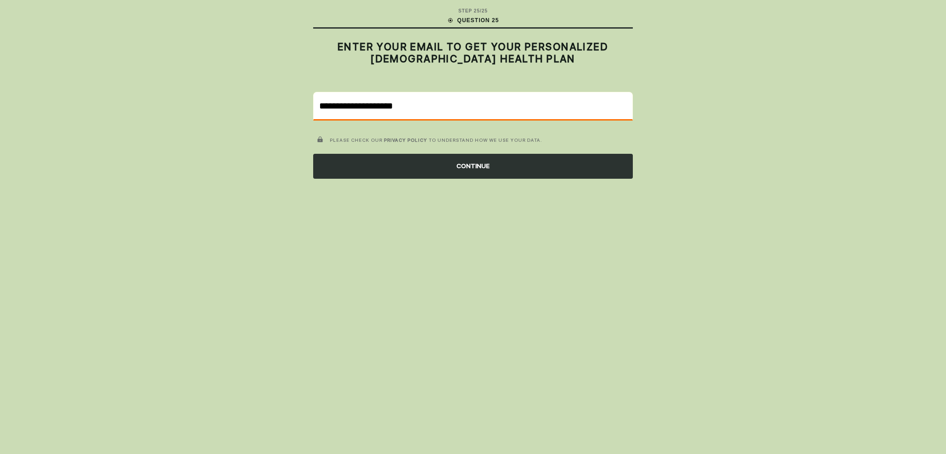  I want to click on div: STEP 25 / 25, so click(473, 11).